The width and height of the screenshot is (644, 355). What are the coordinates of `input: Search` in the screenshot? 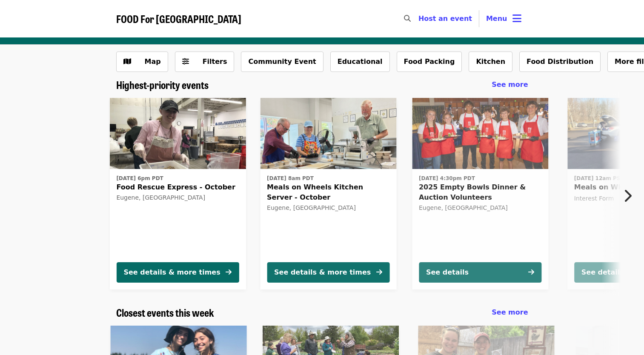 It's located at (420, 19).